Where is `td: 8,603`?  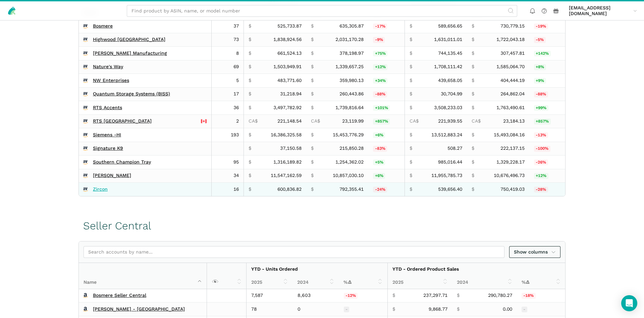
td: 8,603 is located at coordinates (316, 296).